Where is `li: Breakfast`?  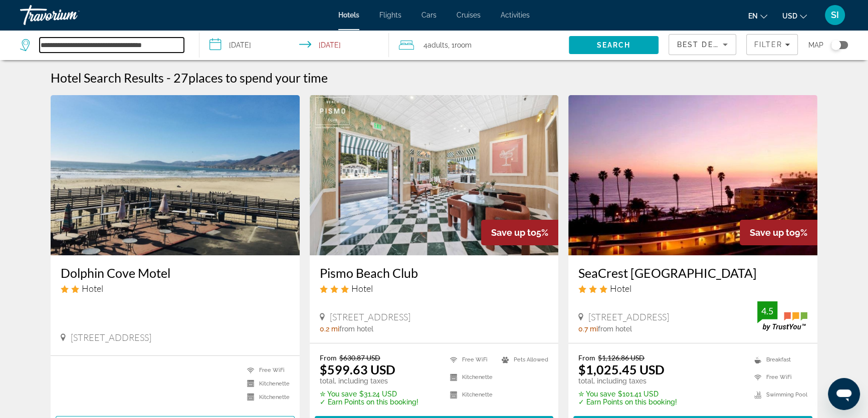
li: Breakfast is located at coordinates (778, 360).